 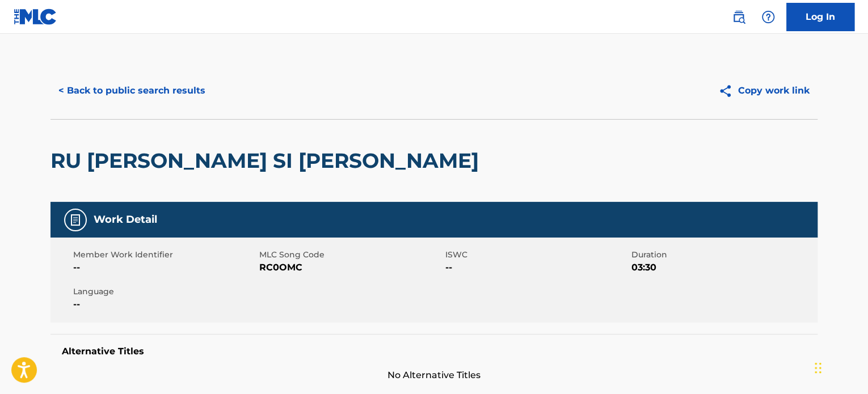 What do you see at coordinates (728, 90) in the screenshot?
I see `img: Copy work link` at bounding box center [728, 90].